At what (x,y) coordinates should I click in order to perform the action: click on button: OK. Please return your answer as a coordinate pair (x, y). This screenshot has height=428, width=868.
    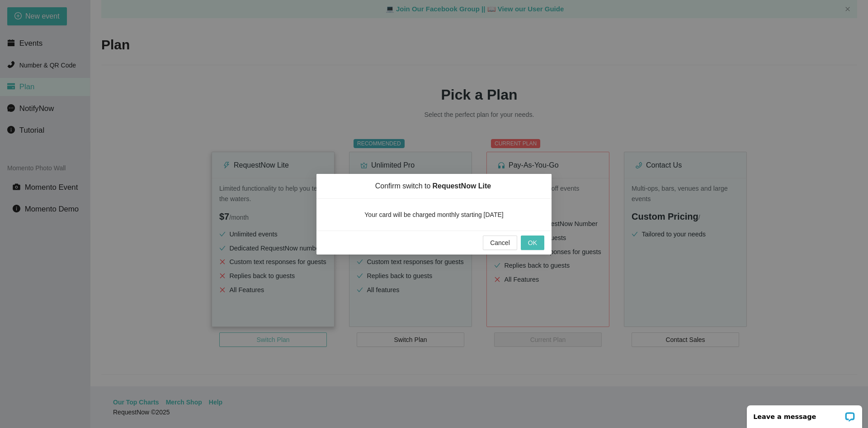
    Looking at the image, I should click on (533, 243).